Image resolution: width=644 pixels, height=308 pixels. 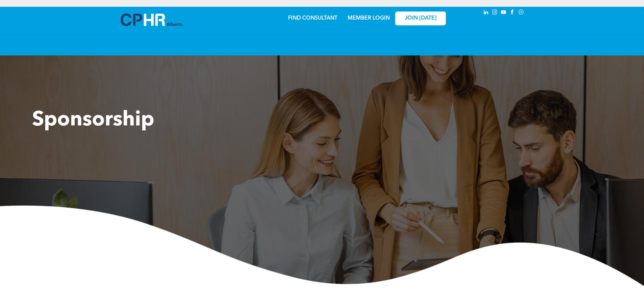 I want to click on span: Sponsorship, so click(x=93, y=121).